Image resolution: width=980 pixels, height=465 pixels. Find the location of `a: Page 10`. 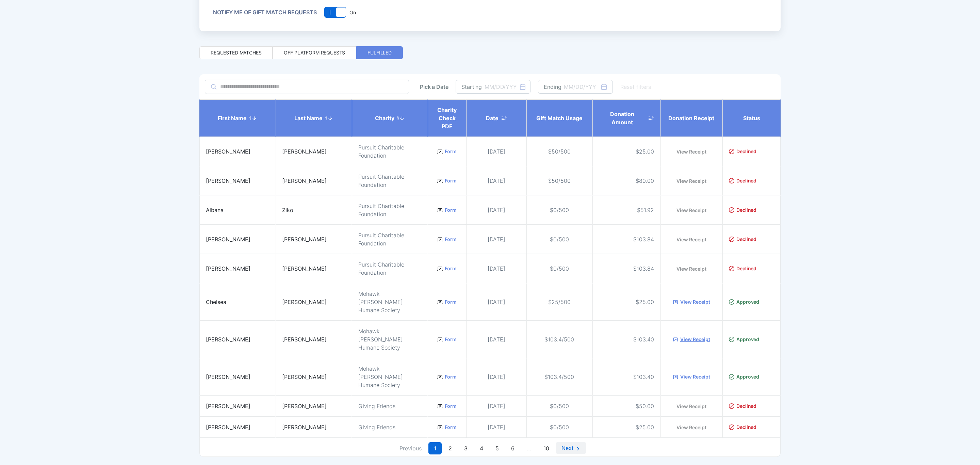

a: Page 10 is located at coordinates (546, 448).